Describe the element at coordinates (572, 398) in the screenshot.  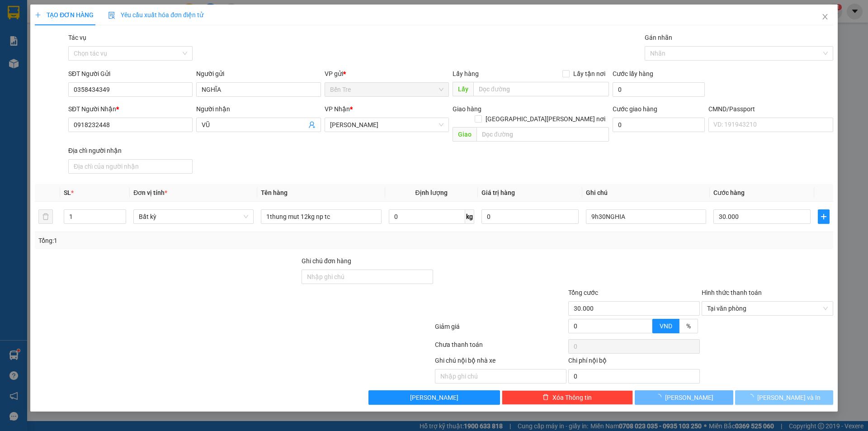
I see `span: Xóa Thông tin` at that location.